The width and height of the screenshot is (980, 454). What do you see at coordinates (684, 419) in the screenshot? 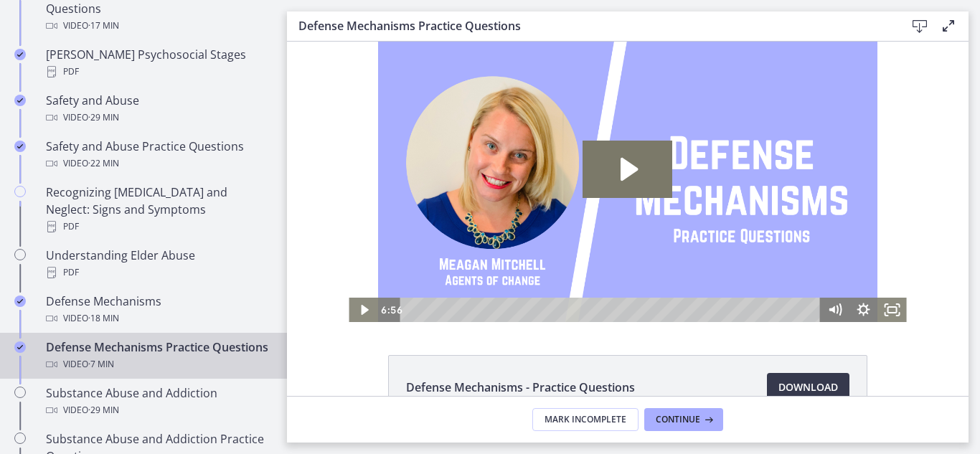
I see `button: Continue` at bounding box center [684, 419].